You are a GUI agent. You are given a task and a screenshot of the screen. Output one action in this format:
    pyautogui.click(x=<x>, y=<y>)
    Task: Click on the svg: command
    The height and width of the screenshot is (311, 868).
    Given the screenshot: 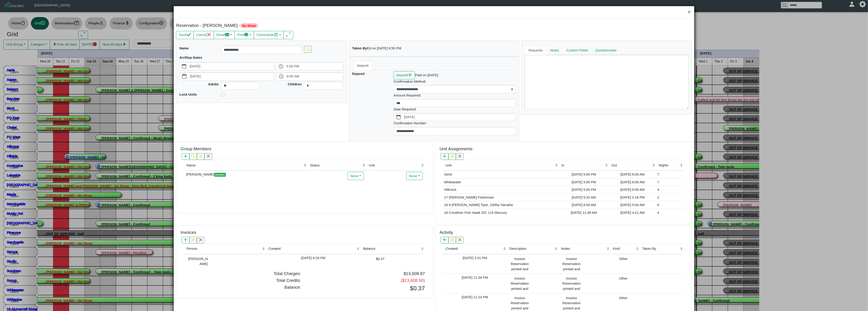 What is the action you would take?
    pyautogui.click(x=276, y=34)
    